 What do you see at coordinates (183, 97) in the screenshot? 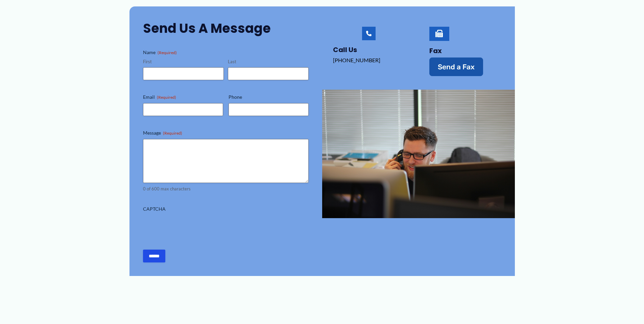
I see `label: Email` at bounding box center [183, 97].